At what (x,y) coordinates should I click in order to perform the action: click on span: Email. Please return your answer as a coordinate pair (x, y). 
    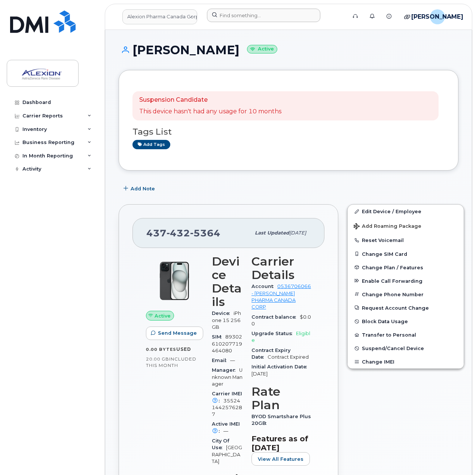
    Looking at the image, I should click on (221, 360).